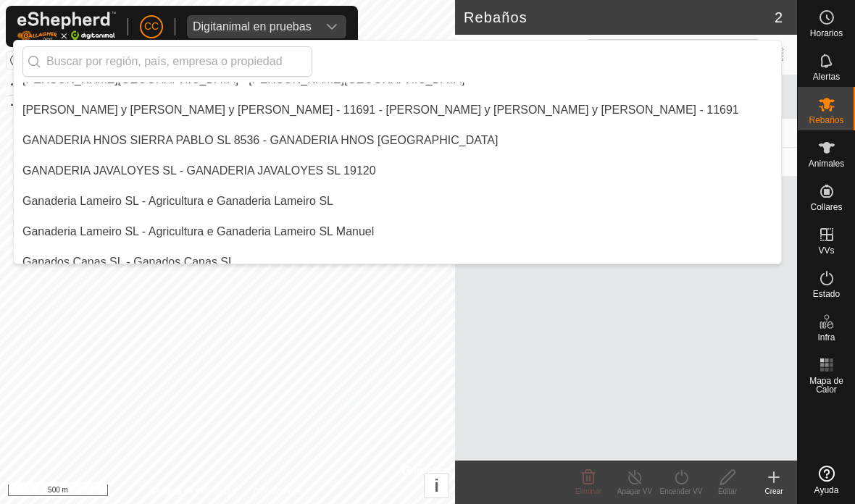 This screenshot has width=855, height=504. What do you see at coordinates (66, 26) in the screenshot?
I see `img: Logo Gallagher` at bounding box center [66, 26].